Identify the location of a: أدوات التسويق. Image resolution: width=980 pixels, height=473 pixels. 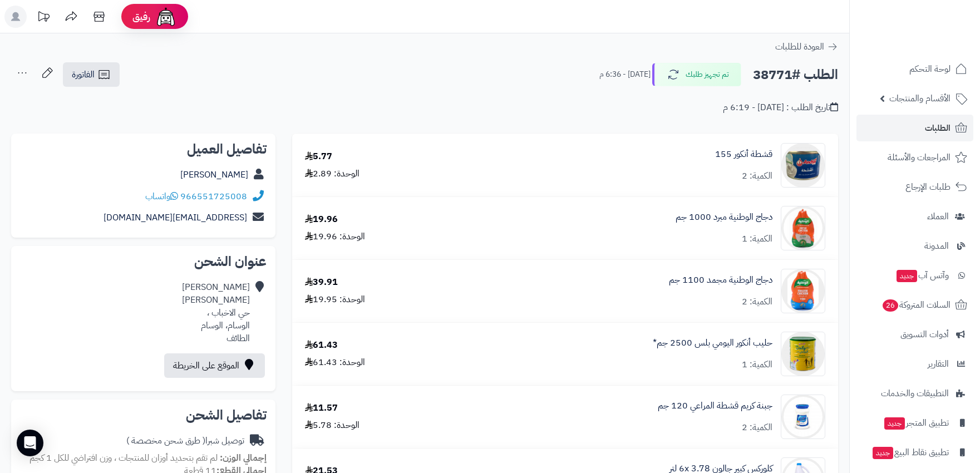
(915, 335).